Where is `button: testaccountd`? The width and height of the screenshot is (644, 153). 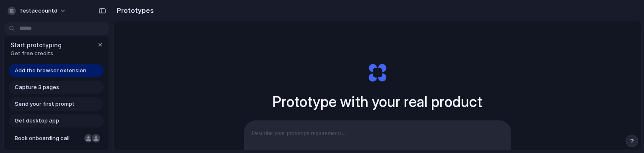 button: testaccountd is located at coordinates (37, 11).